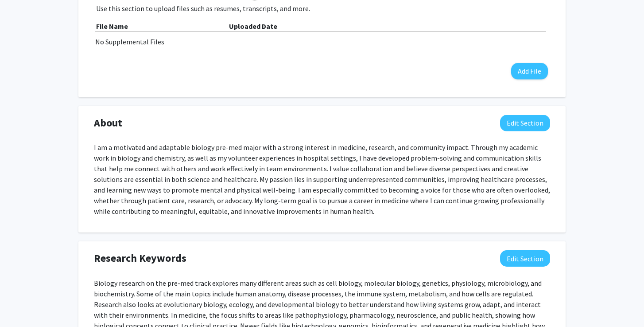  I want to click on p: Use this section to upload files such as resumes, transcripts, and more., so click(322, 8).